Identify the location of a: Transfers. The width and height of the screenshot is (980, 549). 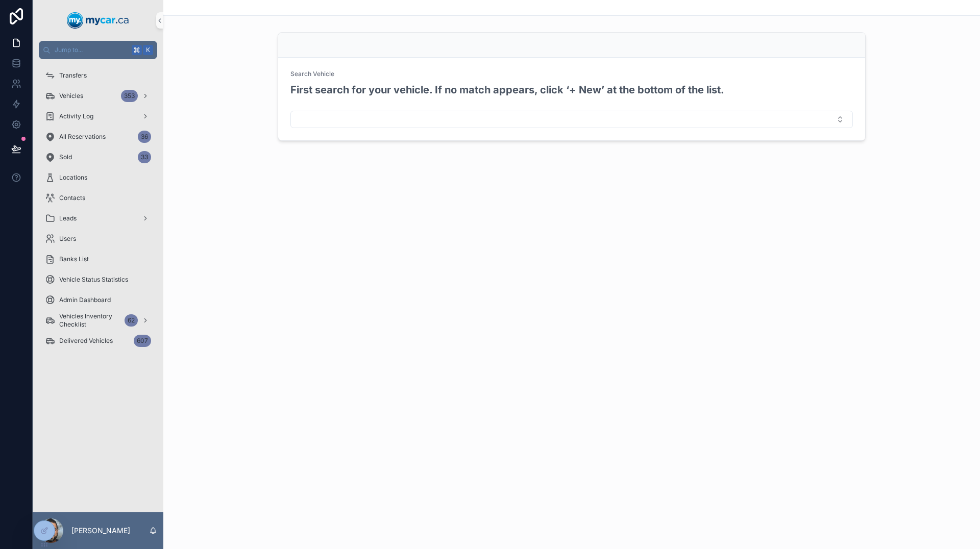
(98, 75).